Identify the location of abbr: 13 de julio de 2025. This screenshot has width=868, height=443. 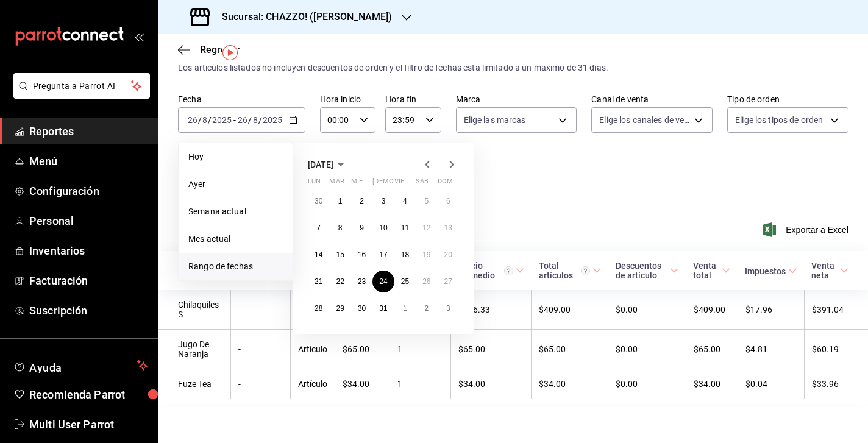
(448, 228).